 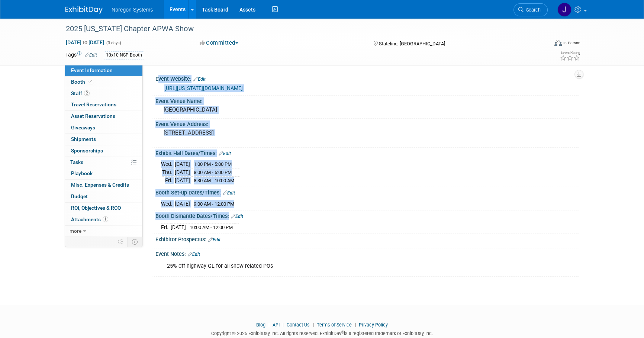 What do you see at coordinates (104, 128) in the screenshot?
I see `a: Giveaways` at bounding box center [104, 128].